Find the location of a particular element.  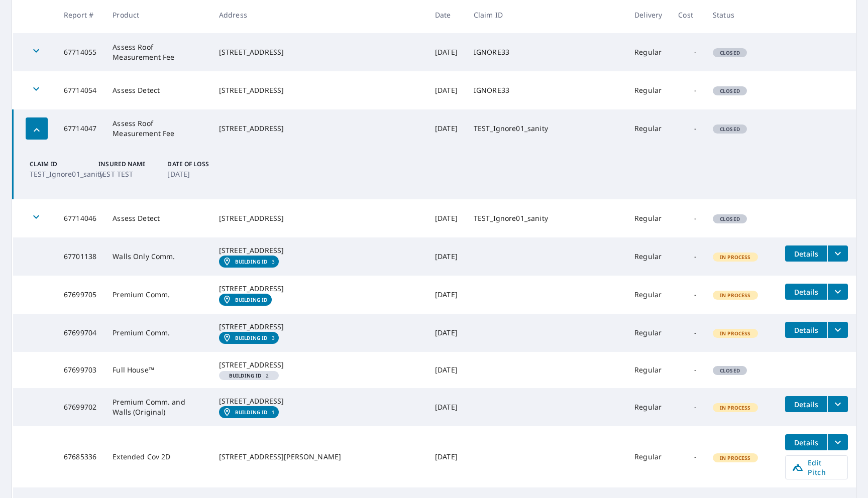

td: 67685336 is located at coordinates (80, 457).